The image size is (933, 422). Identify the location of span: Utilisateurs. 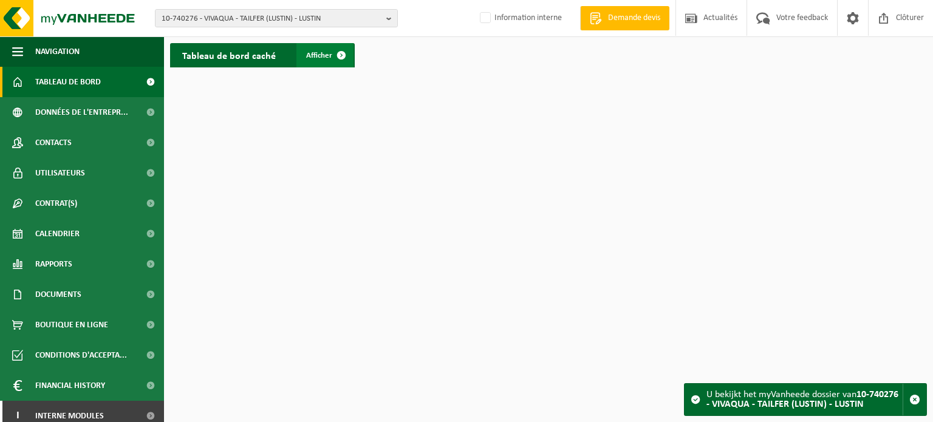
(60, 173).